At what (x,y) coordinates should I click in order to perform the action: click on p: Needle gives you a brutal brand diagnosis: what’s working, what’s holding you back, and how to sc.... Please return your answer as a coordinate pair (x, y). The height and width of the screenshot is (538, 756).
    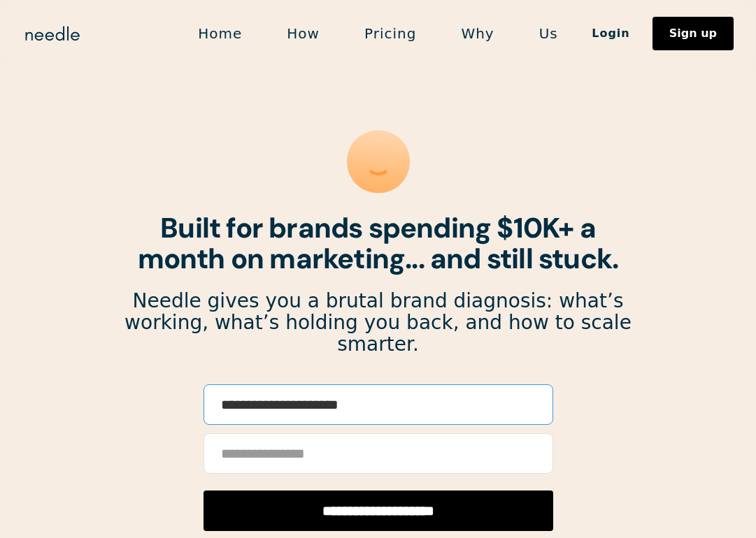
    Looking at the image, I should click on (378, 323).